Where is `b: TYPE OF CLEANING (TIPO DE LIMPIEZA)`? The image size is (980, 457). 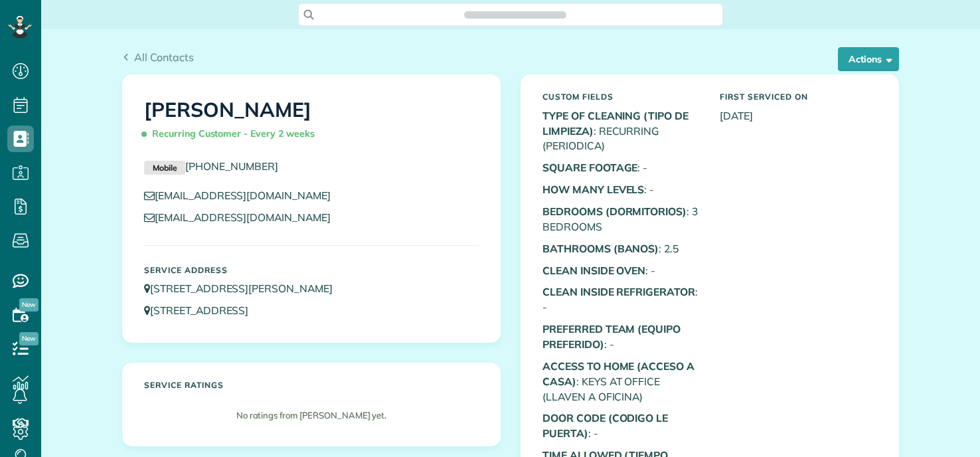
b: TYPE OF CLEANING (TIPO DE LIMPIEZA) is located at coordinates (615, 123).